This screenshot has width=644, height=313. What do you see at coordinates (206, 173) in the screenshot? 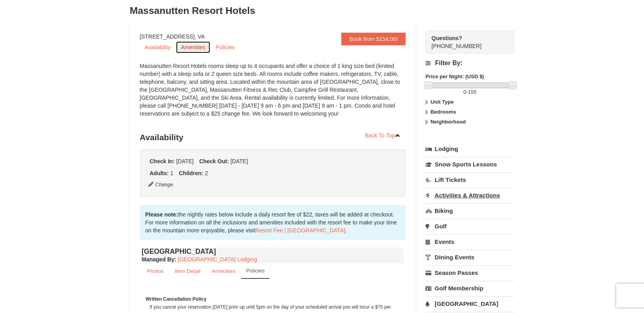
I see `span: 2` at bounding box center [206, 173].